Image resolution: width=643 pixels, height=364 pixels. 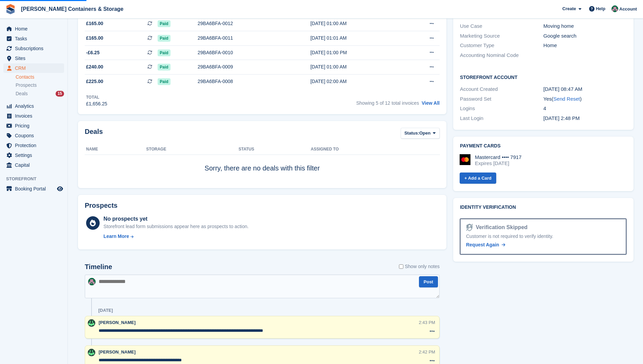 I want to click on div: Mastercard •••• 7917, so click(x=499, y=157).